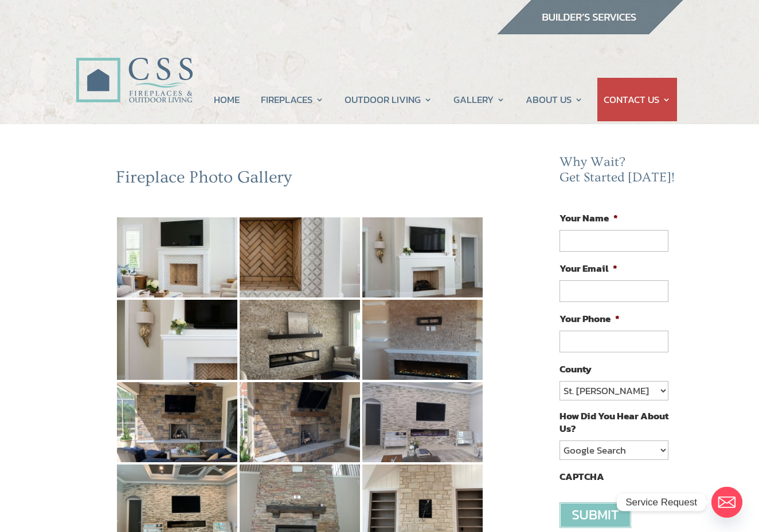 The height and width of the screenshot is (532, 759). Describe the element at coordinates (590, 31) in the screenshot. I see `a: builder services construction supply` at that location.